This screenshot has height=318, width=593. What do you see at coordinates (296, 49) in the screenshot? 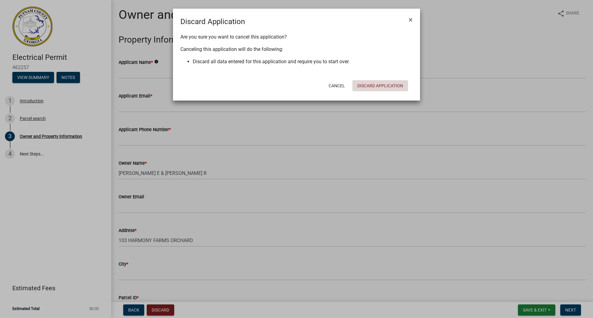
I see `p: Canceling this application will do the following:` at bounding box center [296, 49].